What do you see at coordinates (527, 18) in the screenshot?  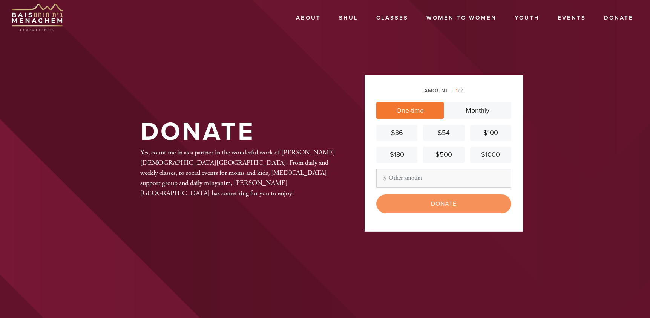 I see `a: Youth` at bounding box center [527, 18].